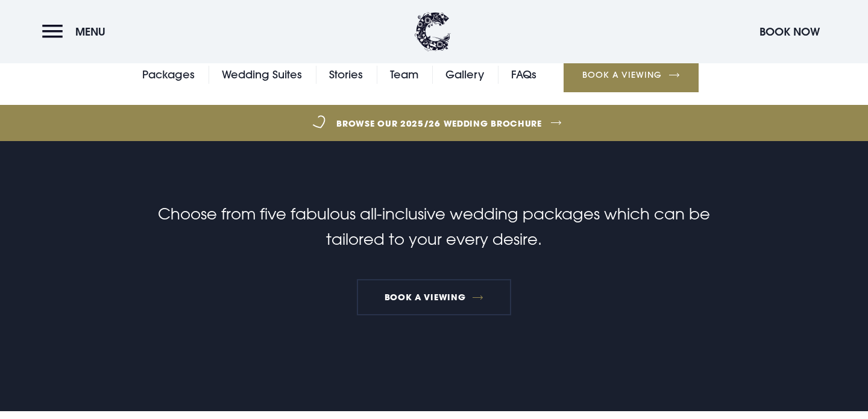  I want to click on a: Team, so click(404, 75).